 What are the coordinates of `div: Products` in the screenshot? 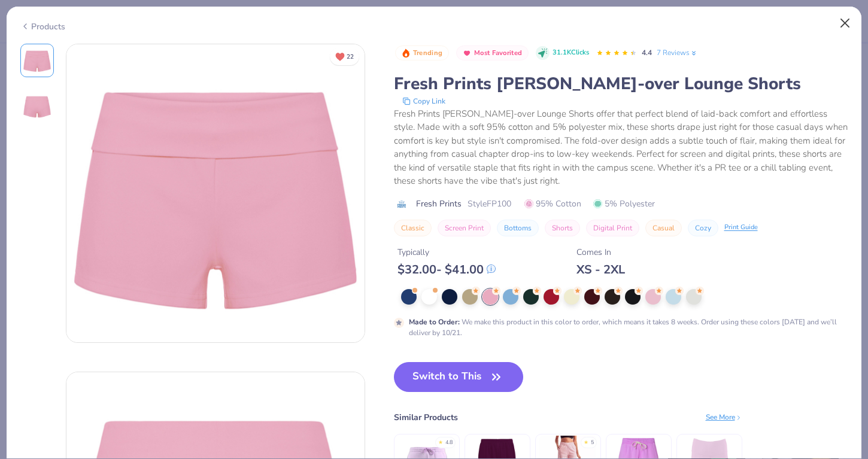 It's located at (42, 27).